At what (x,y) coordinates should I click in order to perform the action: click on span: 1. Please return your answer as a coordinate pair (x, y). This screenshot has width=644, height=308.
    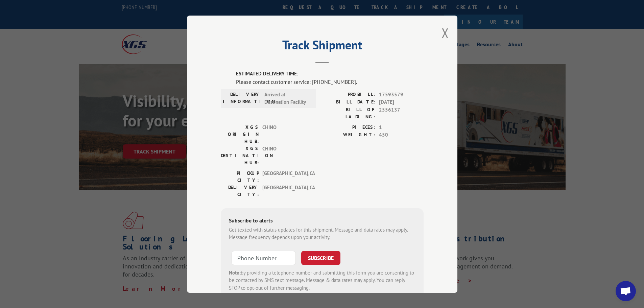
    Looking at the image, I should click on (401, 127).